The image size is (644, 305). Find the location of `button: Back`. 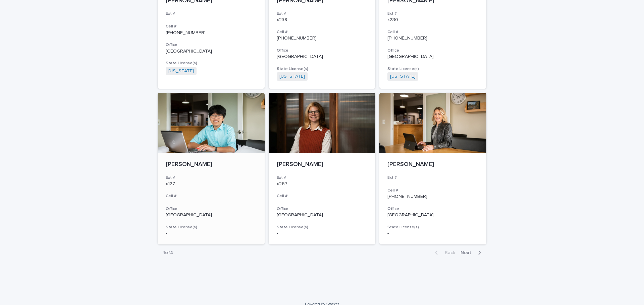

button: Back is located at coordinates (444, 253).